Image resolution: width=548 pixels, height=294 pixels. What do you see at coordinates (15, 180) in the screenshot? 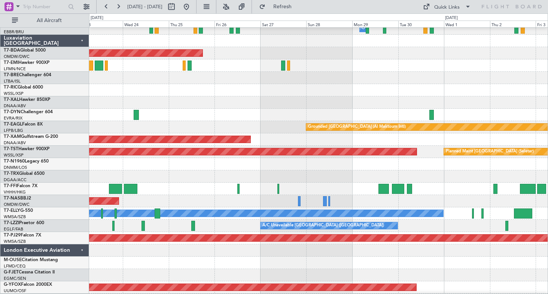
I see `a: DGAA/ACC` at bounding box center [15, 180].